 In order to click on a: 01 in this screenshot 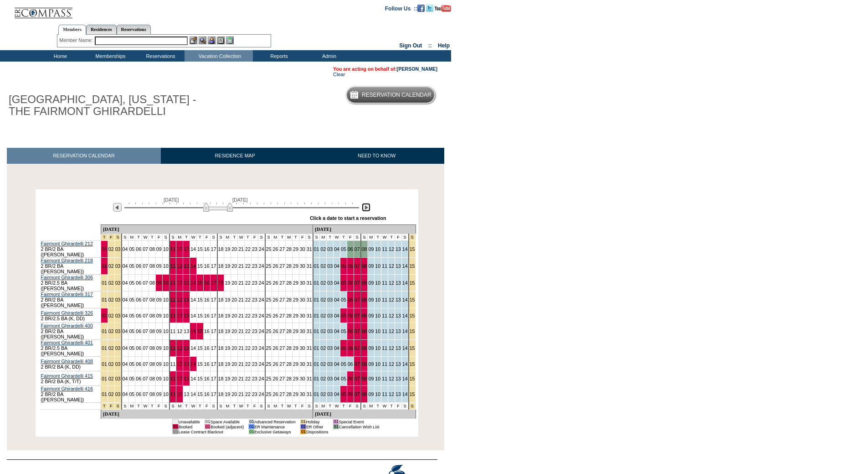, I will do `click(104, 266)`.